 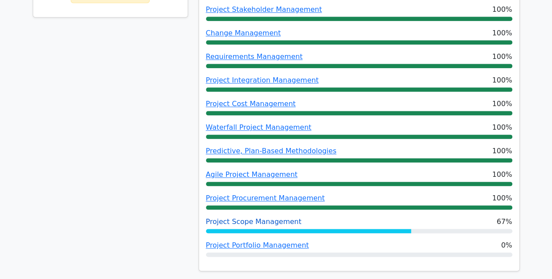 I want to click on a: Project Scope Management, so click(x=254, y=221).